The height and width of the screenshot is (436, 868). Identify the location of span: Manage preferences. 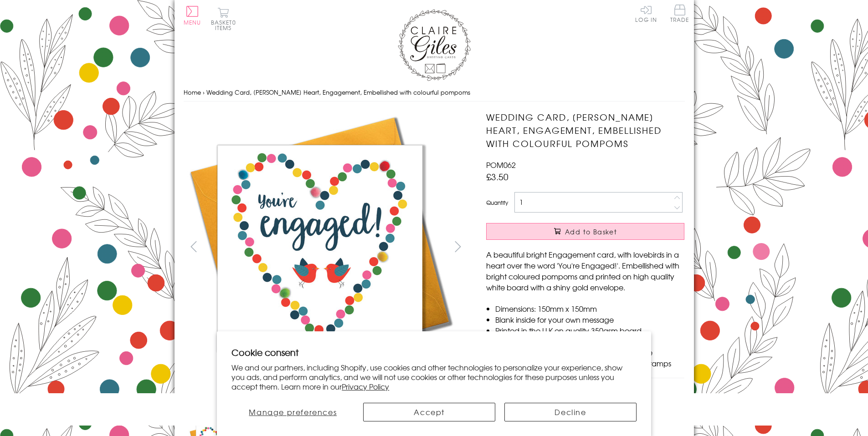
(292, 412).